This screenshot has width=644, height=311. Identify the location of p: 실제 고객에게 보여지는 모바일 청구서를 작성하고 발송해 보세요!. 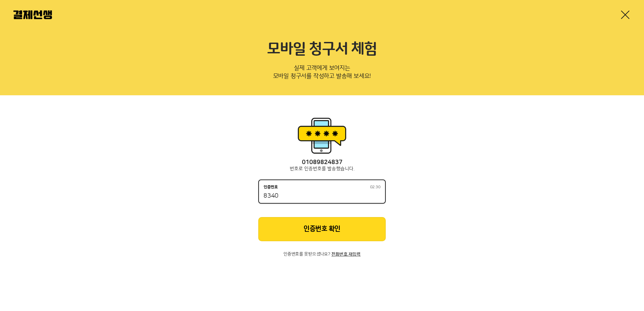
(322, 74).